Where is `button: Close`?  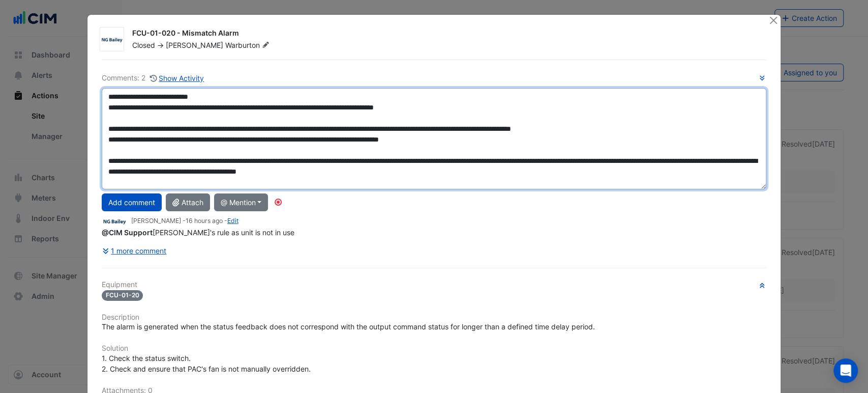 button: Close is located at coordinates (774, 20).